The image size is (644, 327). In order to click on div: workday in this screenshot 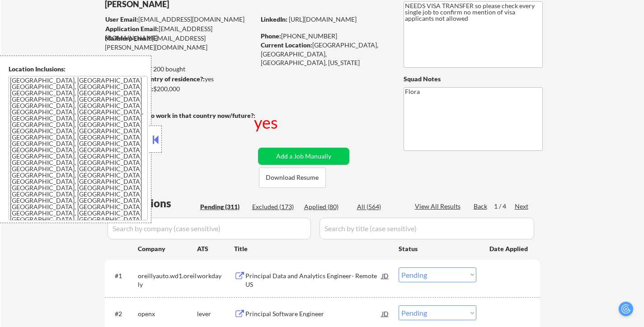, I will do `click(215, 276)`.